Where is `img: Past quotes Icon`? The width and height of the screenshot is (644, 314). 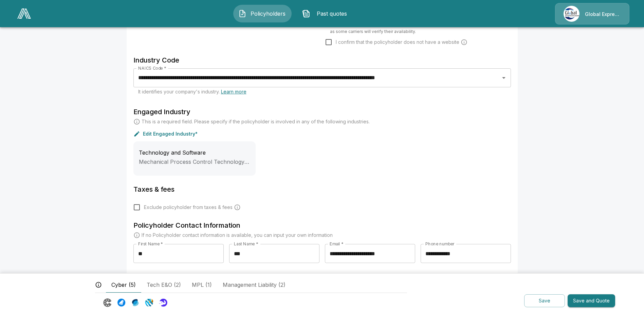
img: Past quotes Icon is located at coordinates (306, 13).